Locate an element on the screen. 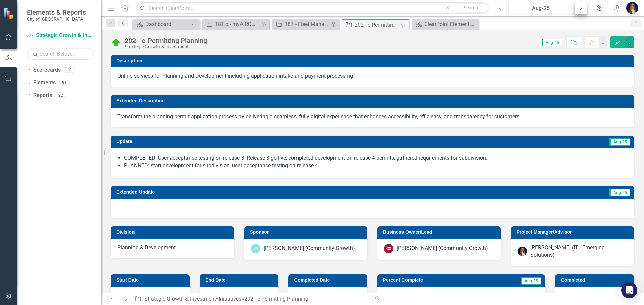  div: GG is located at coordinates (389, 249).